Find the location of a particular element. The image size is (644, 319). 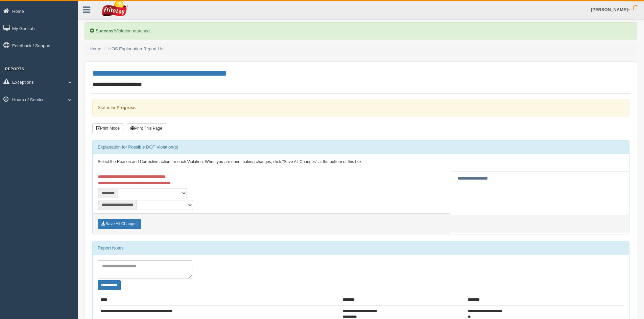

a: HOS Explanation Report List is located at coordinates (137, 49).